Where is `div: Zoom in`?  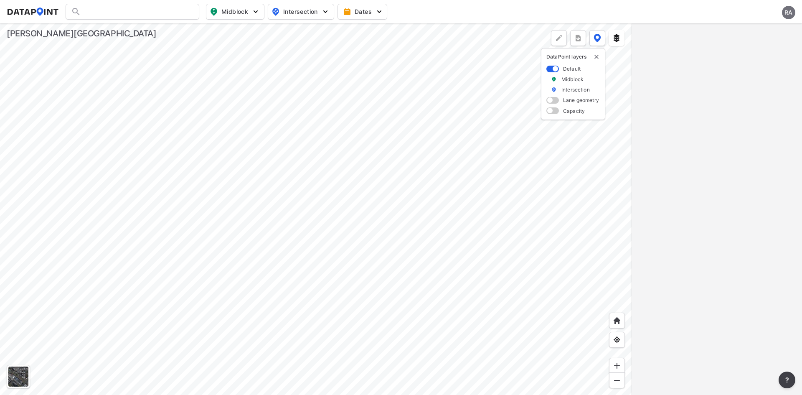 div: Zoom in is located at coordinates (617, 365).